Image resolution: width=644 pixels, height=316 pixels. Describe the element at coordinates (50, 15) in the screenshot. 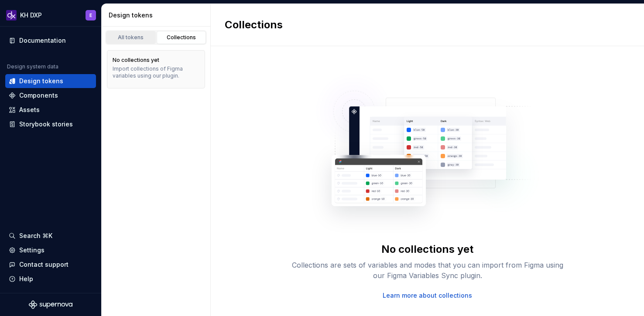

I see `button: KH DXPE` at that location.